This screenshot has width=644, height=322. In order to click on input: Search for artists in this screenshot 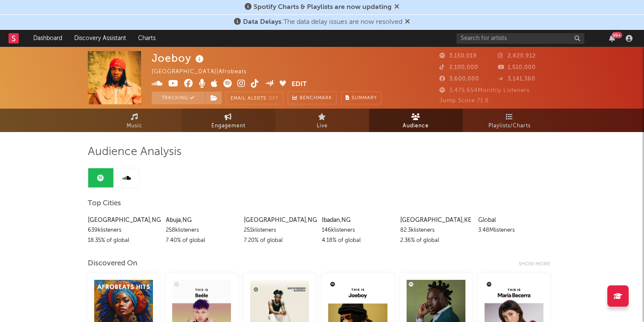, I will do `click(520, 38)`.